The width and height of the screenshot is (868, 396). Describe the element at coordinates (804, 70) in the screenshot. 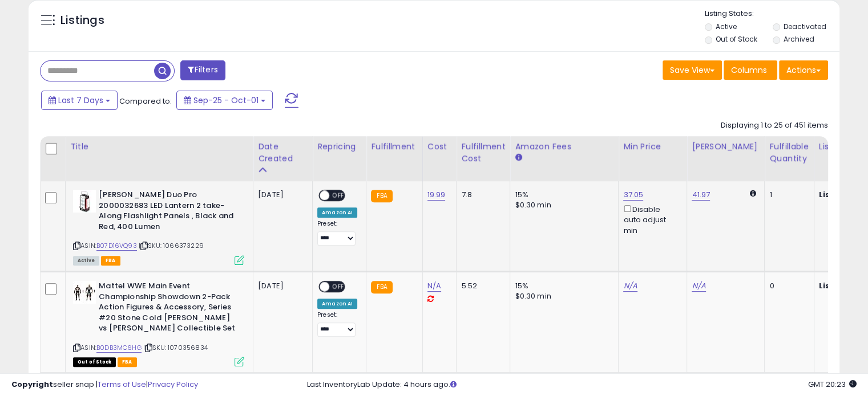

I see `button: Actions` at that location.